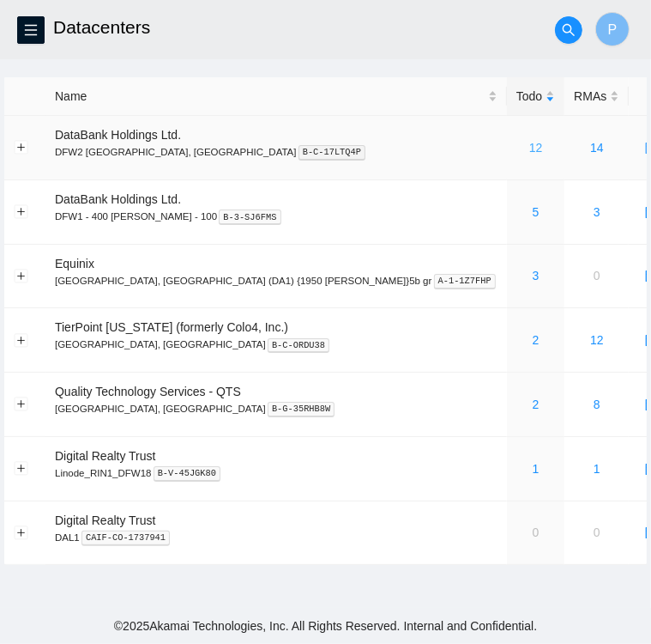 The height and width of the screenshot is (644, 651). What do you see at coordinates (332, 153) in the screenshot?
I see `kbd: B-C-17LTQ4P` at bounding box center [332, 153].